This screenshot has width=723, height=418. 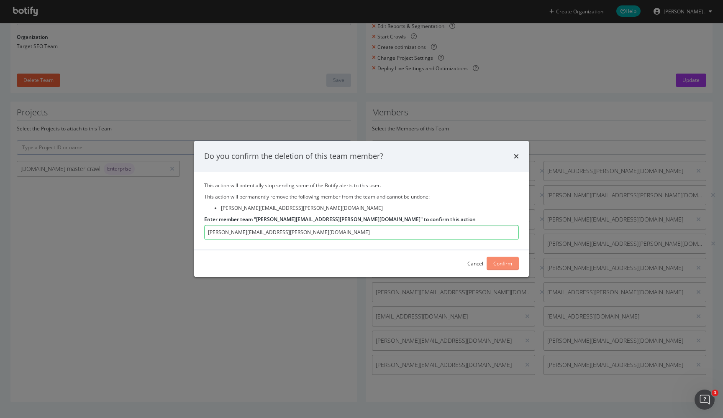 I want to click on button: Confirm, so click(x=502, y=264).